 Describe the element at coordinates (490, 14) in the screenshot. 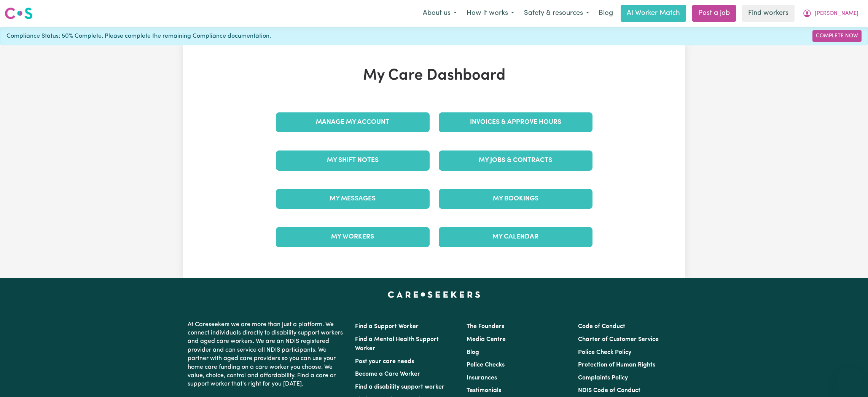

I see `button: How it works` at that location.